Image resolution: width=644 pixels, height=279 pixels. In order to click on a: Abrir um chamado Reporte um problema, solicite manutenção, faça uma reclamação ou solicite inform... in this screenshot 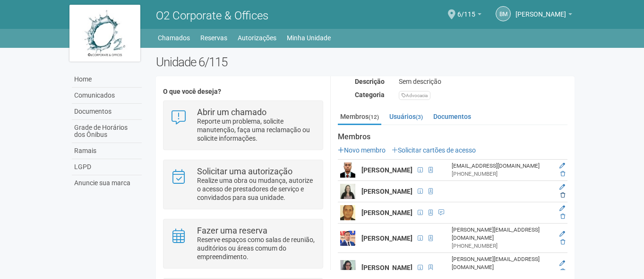, I will do `click(243, 125)`.